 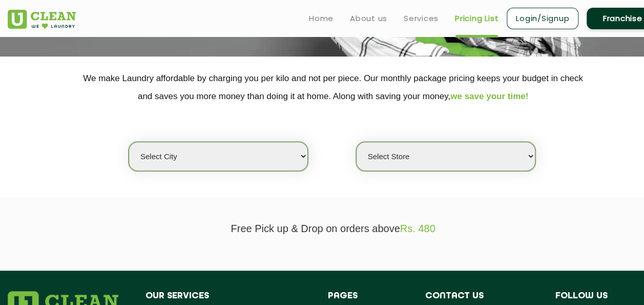 I want to click on a: Pricing List, so click(x=477, y=18).